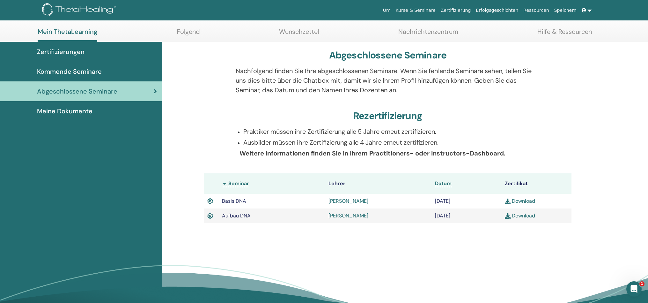 This screenshot has width=648, height=303. Describe the element at coordinates (444, 183) in the screenshot. I see `span: Datum` at that location.